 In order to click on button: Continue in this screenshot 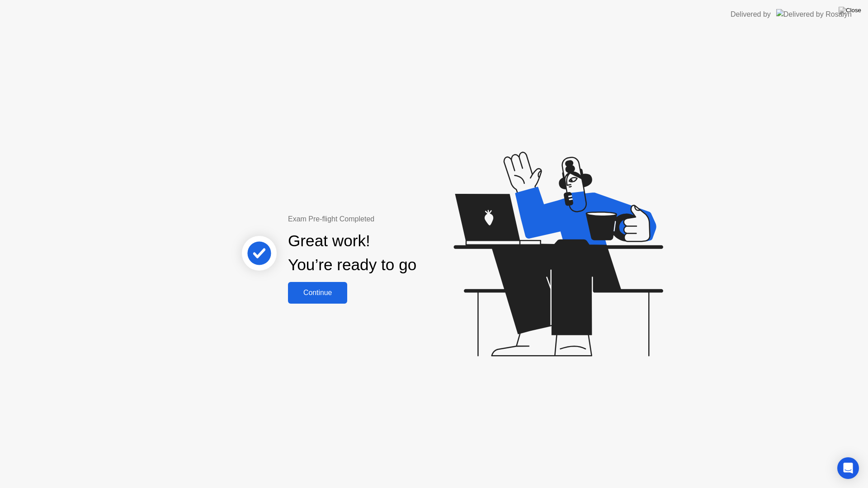, I will do `click(317, 293)`.